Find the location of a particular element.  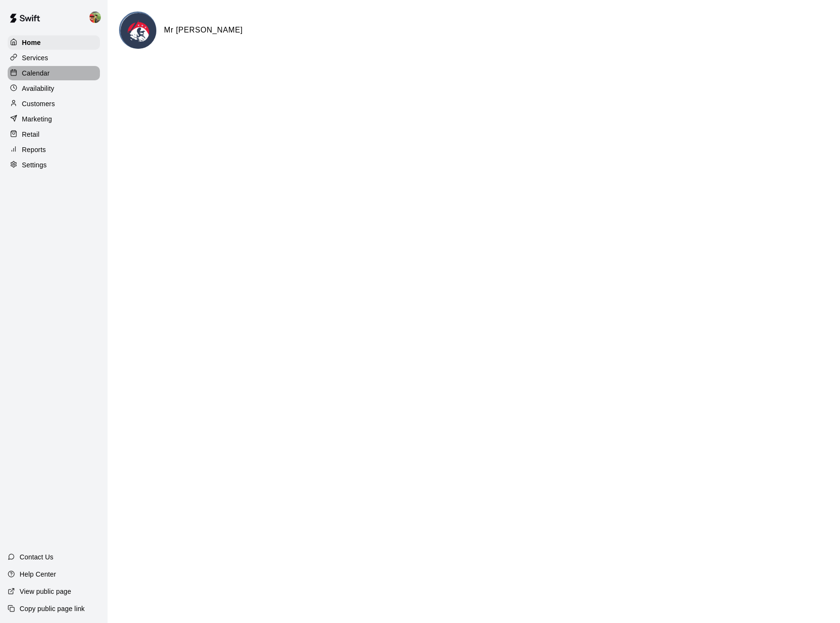

a: Availability is located at coordinates (54, 89).